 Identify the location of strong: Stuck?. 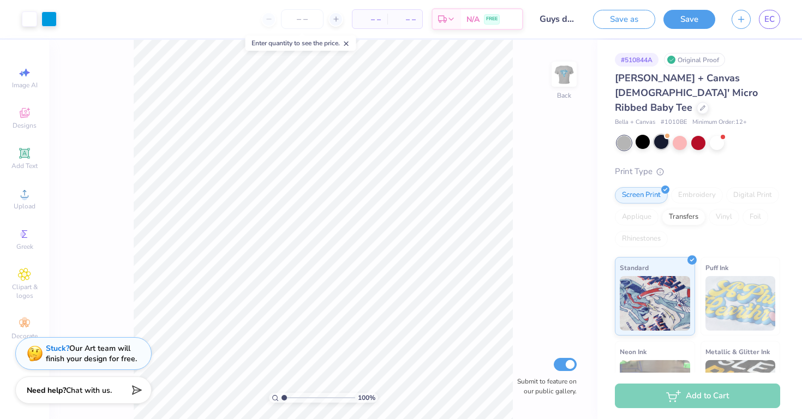
(57, 348).